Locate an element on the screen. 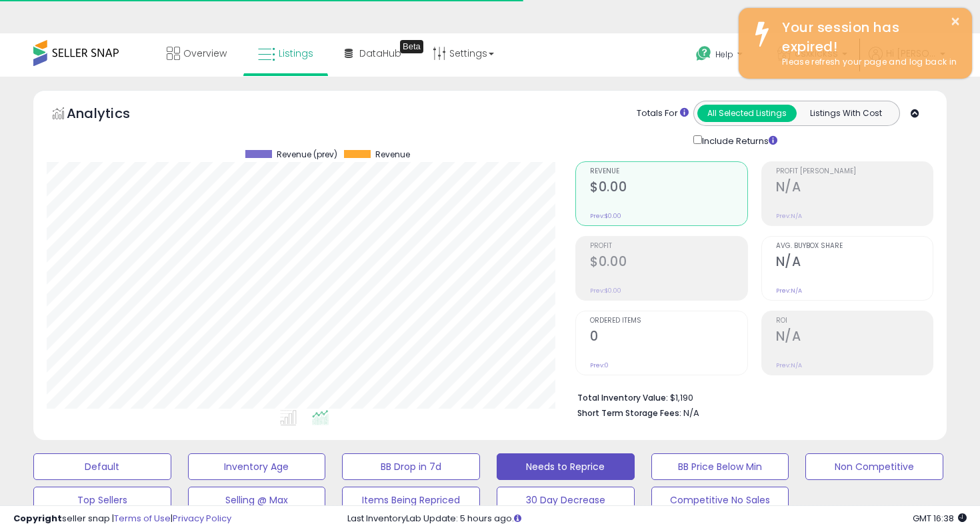 This screenshot has height=532, width=980. h5: Analytics is located at coordinates (111, 114).